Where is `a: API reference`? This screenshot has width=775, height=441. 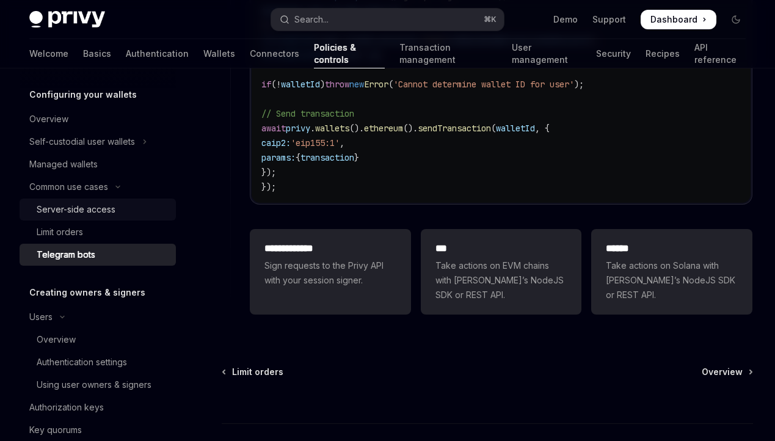
a: API reference is located at coordinates (720, 54).